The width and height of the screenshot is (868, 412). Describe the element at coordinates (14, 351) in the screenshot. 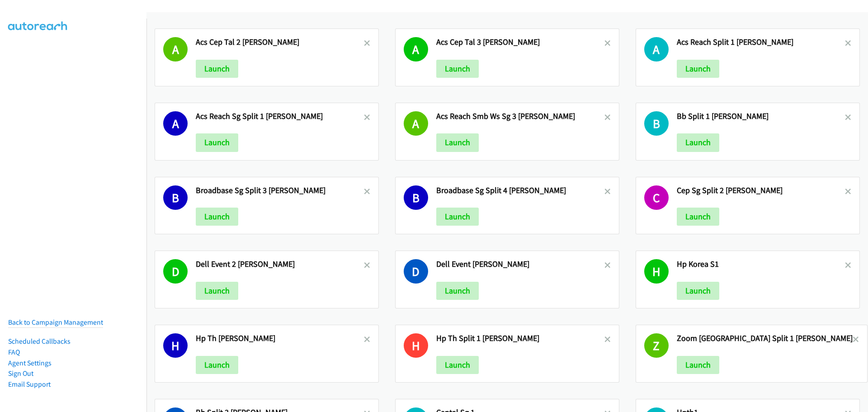

I see `a: FAQ` at that location.